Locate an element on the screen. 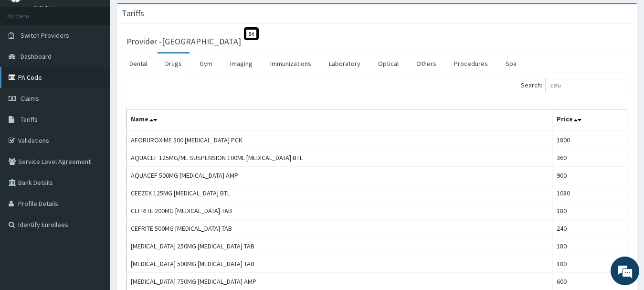  th: Name is located at coordinates (340, 121).